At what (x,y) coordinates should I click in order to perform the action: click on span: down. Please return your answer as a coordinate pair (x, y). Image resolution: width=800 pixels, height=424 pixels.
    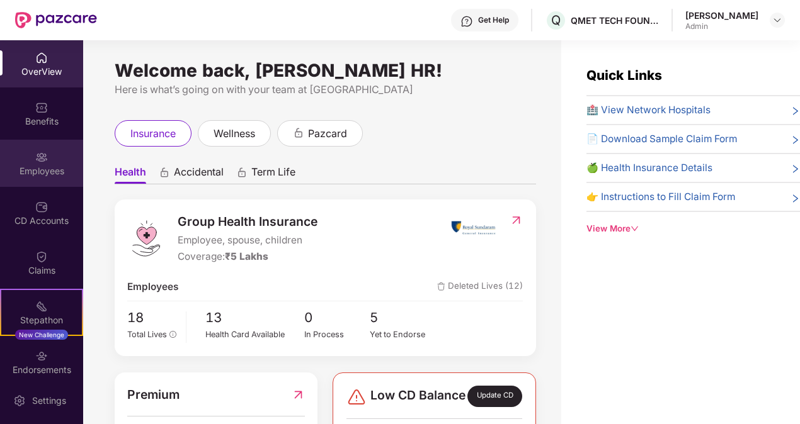
    Looking at the image, I should click on (634, 229).